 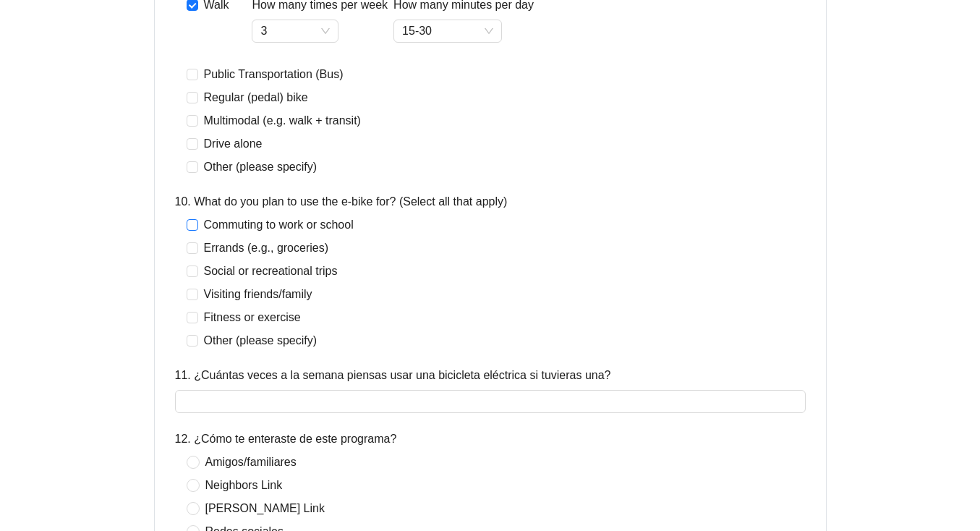 What do you see at coordinates (282, 121) in the screenshot?
I see `span: Multimodal (e.g. walk + transit)` at bounding box center [282, 121].